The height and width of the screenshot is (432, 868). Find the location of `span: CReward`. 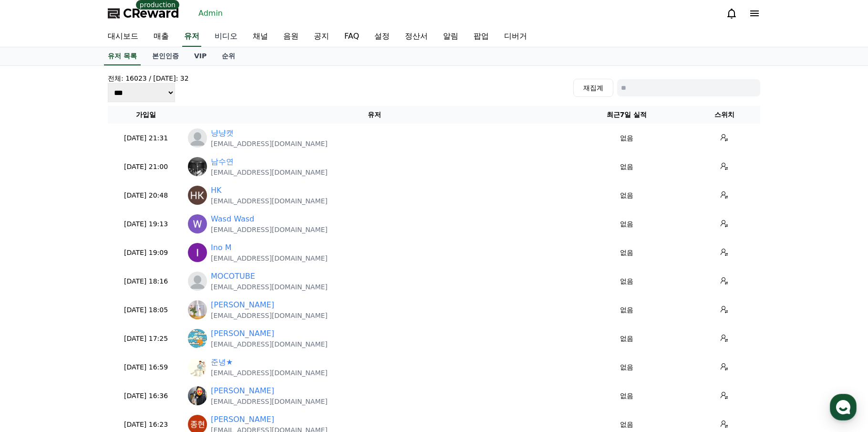

span: CReward is located at coordinates (151, 14).